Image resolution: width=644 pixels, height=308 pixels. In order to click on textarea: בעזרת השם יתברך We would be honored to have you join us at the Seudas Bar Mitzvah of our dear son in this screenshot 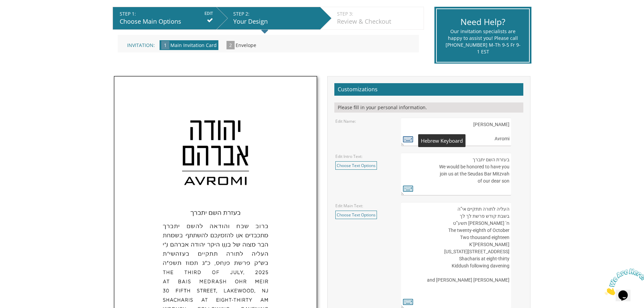, I will do `click(456, 174)`.